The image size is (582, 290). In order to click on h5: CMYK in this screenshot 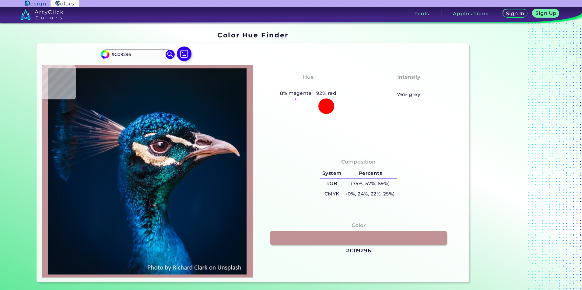, I will do `click(332, 194)`.